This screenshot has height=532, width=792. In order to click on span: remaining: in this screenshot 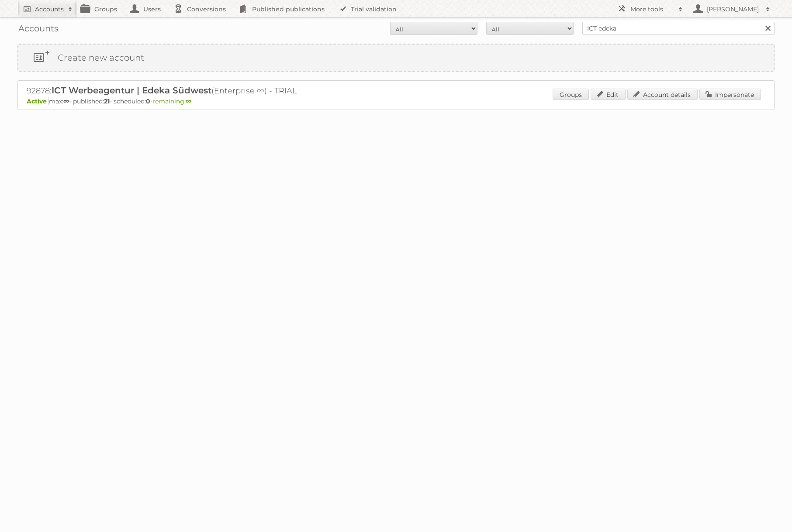, I will do `click(172, 101)`.